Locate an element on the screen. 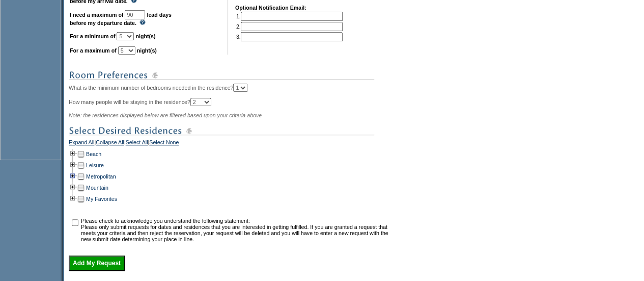 This screenshot has width=644, height=281. td: Please check to acknowledge you understand the following statement: Please only submit requests f... is located at coordinates (236, 230).